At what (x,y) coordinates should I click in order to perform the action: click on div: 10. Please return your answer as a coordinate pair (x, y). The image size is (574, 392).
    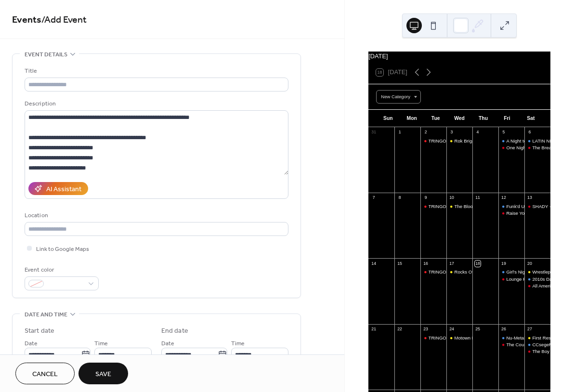
    Looking at the image, I should click on (452, 198).